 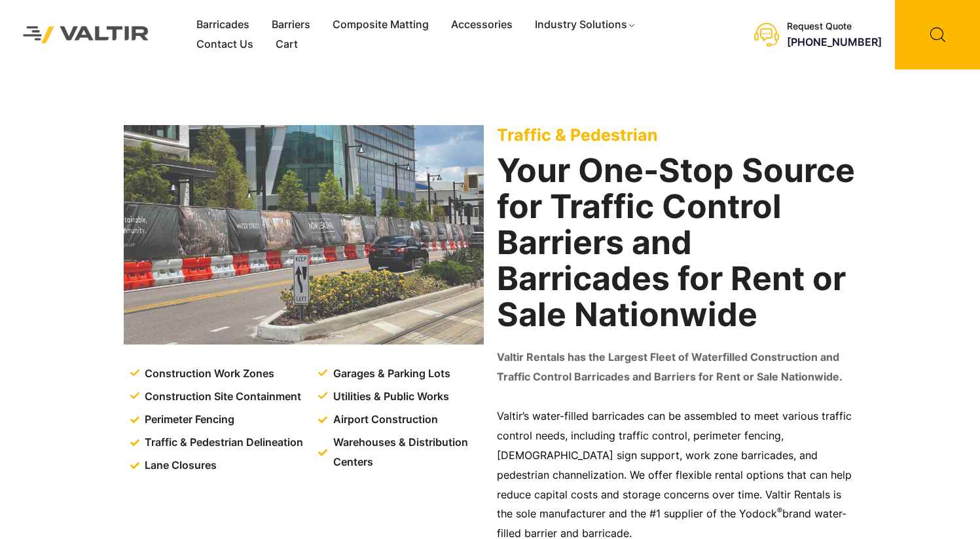 What do you see at coordinates (179, 466) in the screenshot?
I see `span: Lane Closures` at bounding box center [179, 466].